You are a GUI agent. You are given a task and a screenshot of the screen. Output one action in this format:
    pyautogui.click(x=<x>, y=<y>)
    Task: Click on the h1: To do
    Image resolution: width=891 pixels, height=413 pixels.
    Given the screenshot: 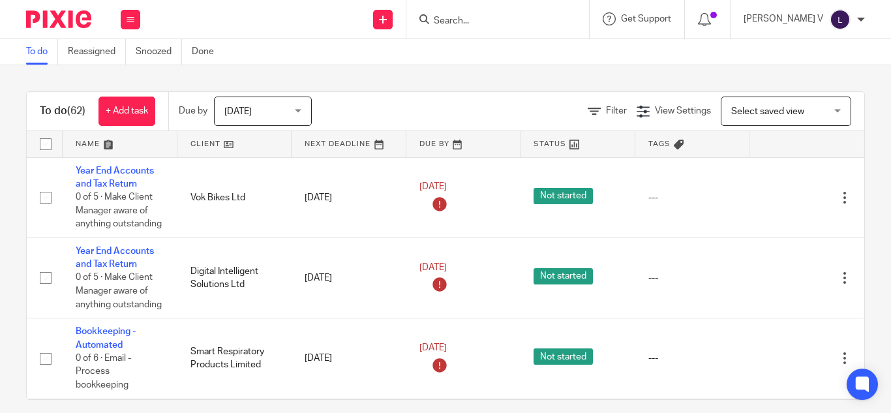 What is the action you would take?
    pyautogui.click(x=63, y=111)
    